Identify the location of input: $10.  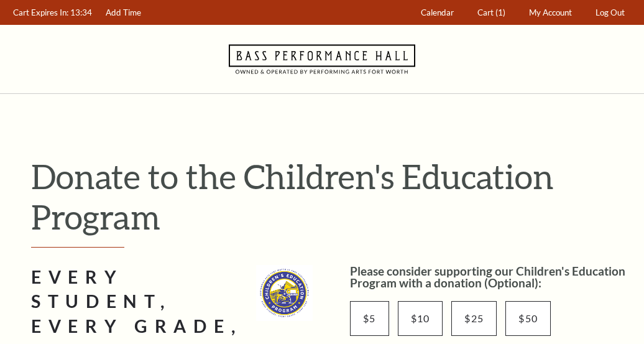
(420, 318).